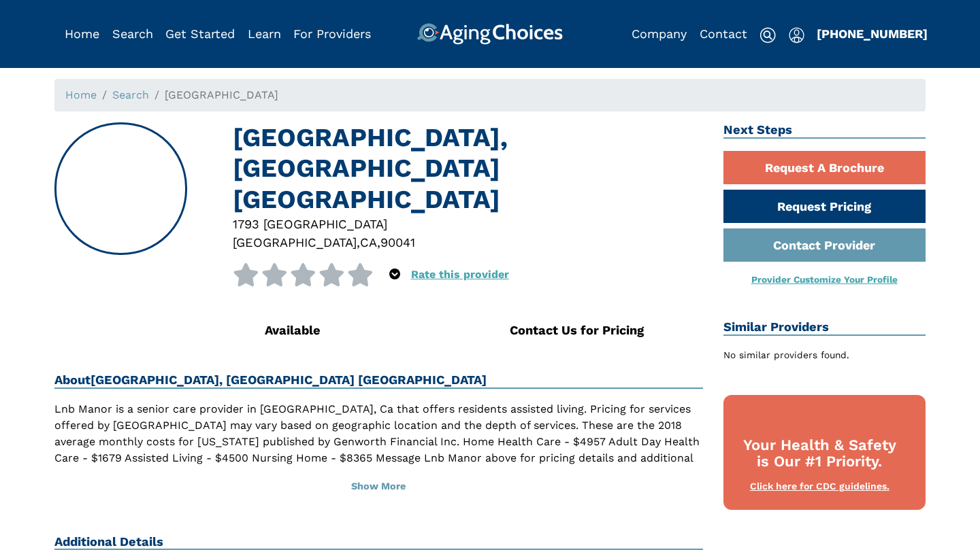  I want to click on a: Company, so click(659, 33).